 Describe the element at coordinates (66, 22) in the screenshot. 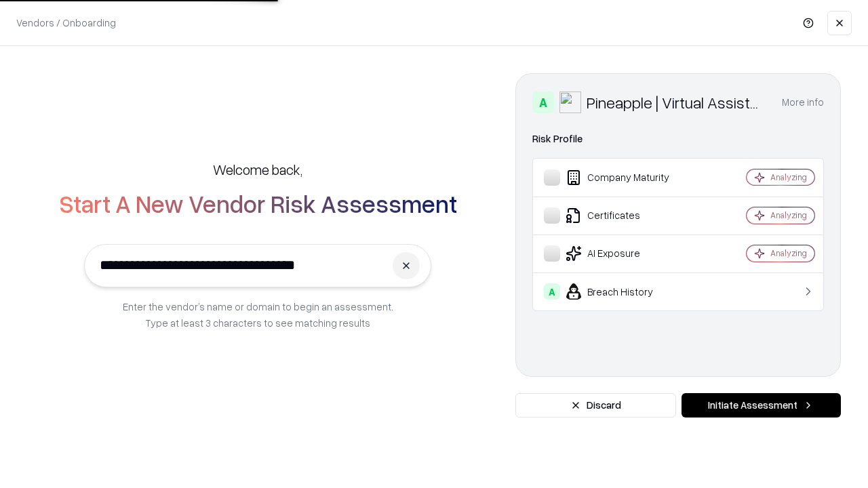

I see `p: Vendors / Onboarding` at that location.